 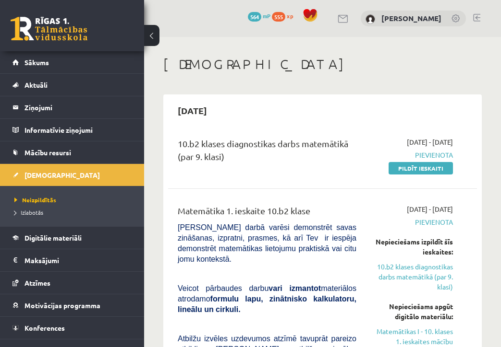 What do you see at coordinates (72, 261) in the screenshot?
I see `a: Maksājumi` at bounding box center [72, 261].